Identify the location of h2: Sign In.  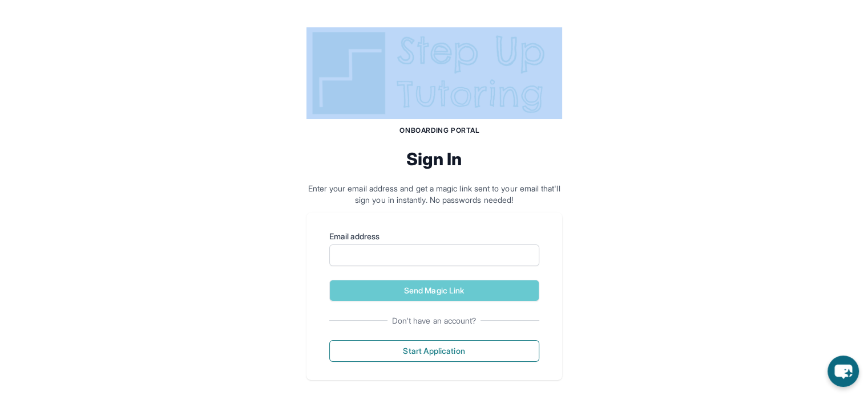
(434, 159).